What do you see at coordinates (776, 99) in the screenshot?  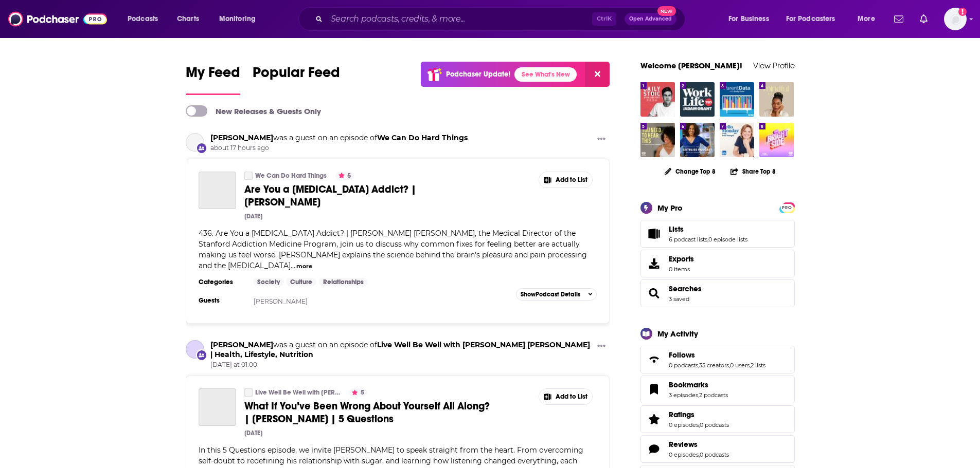 I see `img: Mindful With Minaa` at bounding box center [776, 99].